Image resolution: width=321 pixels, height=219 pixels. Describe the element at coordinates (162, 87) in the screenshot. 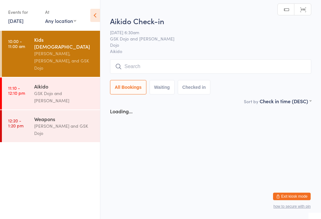

I see `button: Waiting` at that location.